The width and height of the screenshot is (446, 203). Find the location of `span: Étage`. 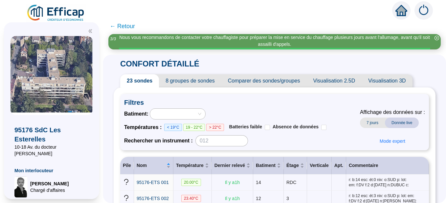

span: Étage is located at coordinates (292, 166).